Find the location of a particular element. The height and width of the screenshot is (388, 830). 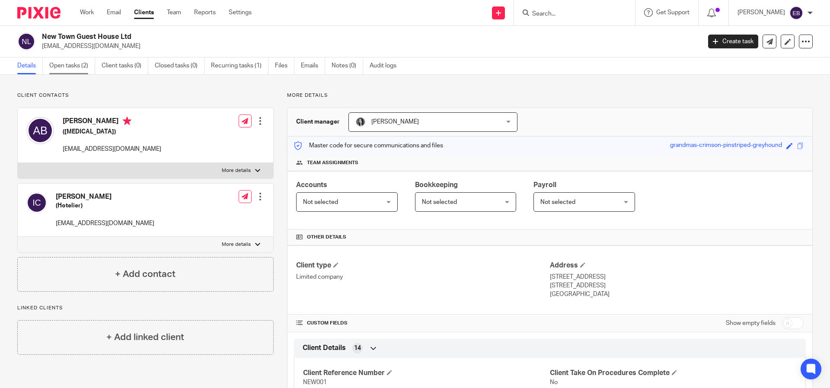

p: Master code for secure communications and files is located at coordinates (368, 146).